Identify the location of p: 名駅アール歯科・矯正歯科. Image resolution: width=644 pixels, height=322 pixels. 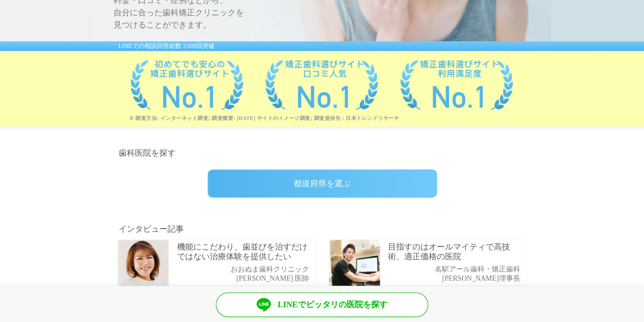
(478, 269).